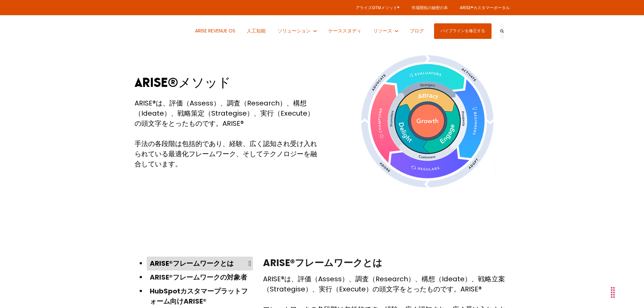 This screenshot has height=308, width=644. I want to click on font: アライズGTMメソッド®, so click(378, 7).